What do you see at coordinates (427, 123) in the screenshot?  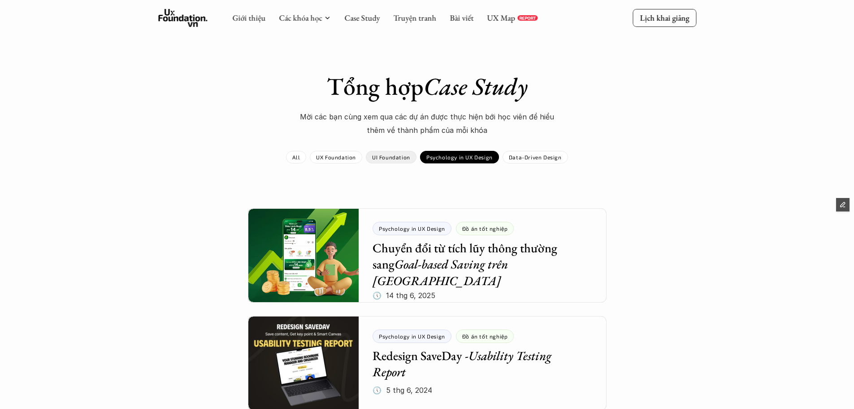 I see `p: Mời các bạn cùng xem qua các dự án được thực hiện bới học viên để hiểu thêm về thành phẩm của mỗi...` at bounding box center [427, 123].